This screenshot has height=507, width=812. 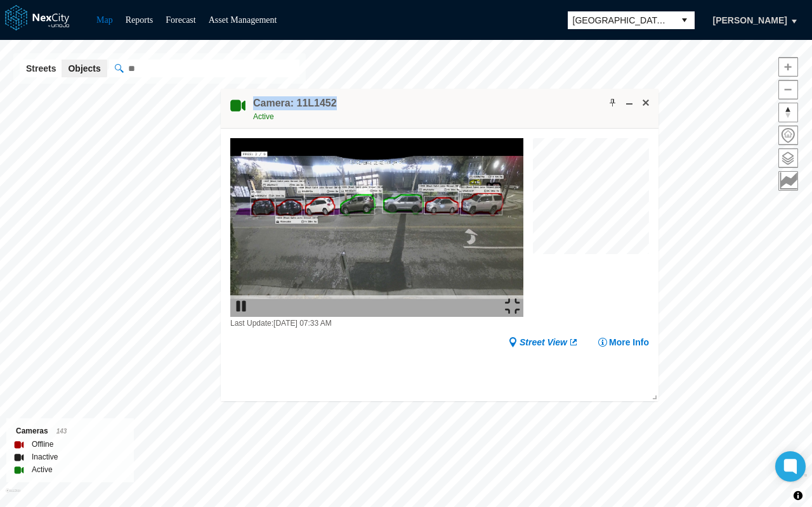 I want to click on a: Reports, so click(x=139, y=20).